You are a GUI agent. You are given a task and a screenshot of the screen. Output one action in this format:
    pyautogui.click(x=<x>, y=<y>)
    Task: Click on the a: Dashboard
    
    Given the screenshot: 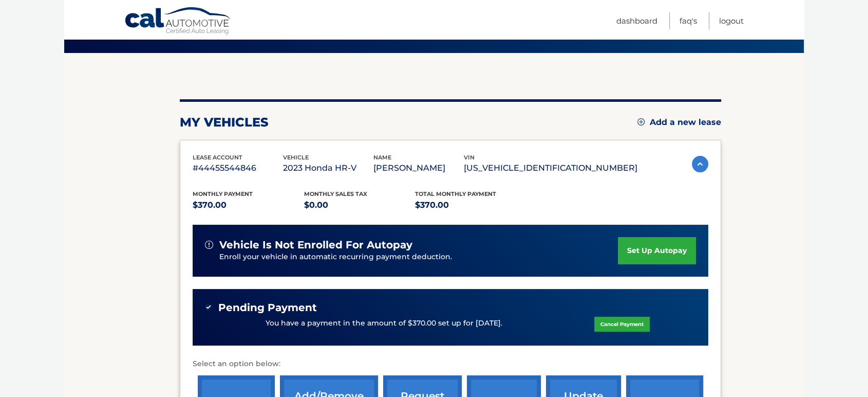 What is the action you would take?
    pyautogui.click(x=637, y=20)
    